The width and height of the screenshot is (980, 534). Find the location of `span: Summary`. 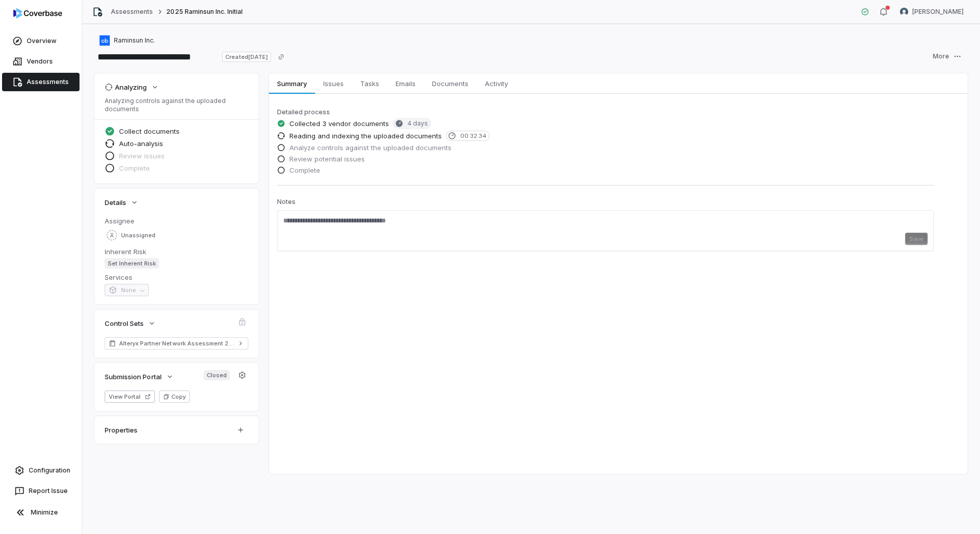

span: Summary is located at coordinates (292, 84).